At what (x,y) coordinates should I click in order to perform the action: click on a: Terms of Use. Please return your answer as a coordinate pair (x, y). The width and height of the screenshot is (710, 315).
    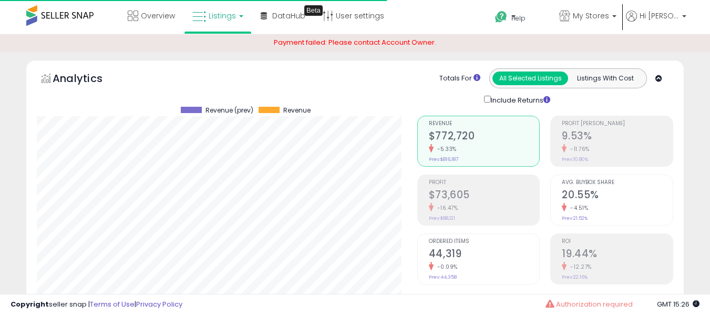
    Looking at the image, I should click on (112, 304).